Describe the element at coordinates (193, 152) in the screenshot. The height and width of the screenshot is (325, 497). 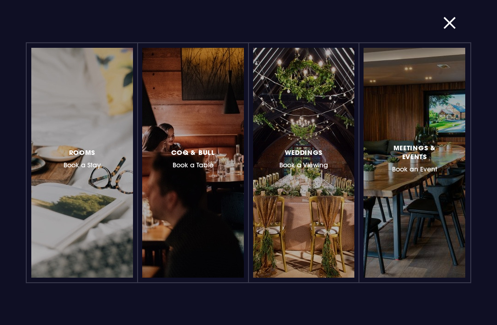
I see `span: Coq & Bull` at that location.